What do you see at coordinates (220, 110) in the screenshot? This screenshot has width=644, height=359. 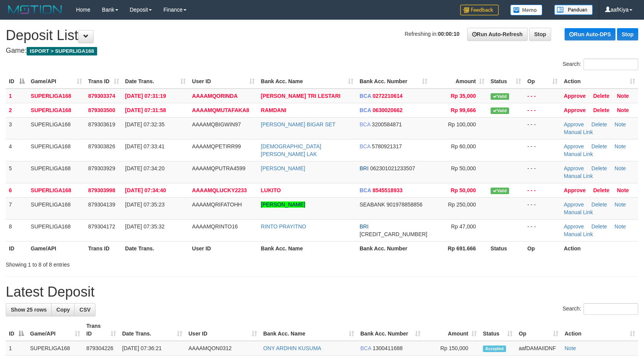 I see `span: AAAAMQMUTAFAKA8` at bounding box center [220, 110].